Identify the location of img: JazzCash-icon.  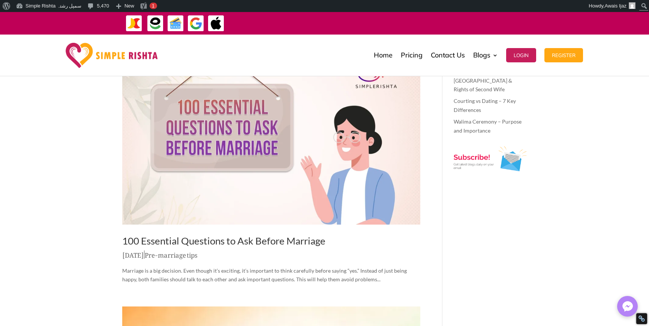
(134, 23).